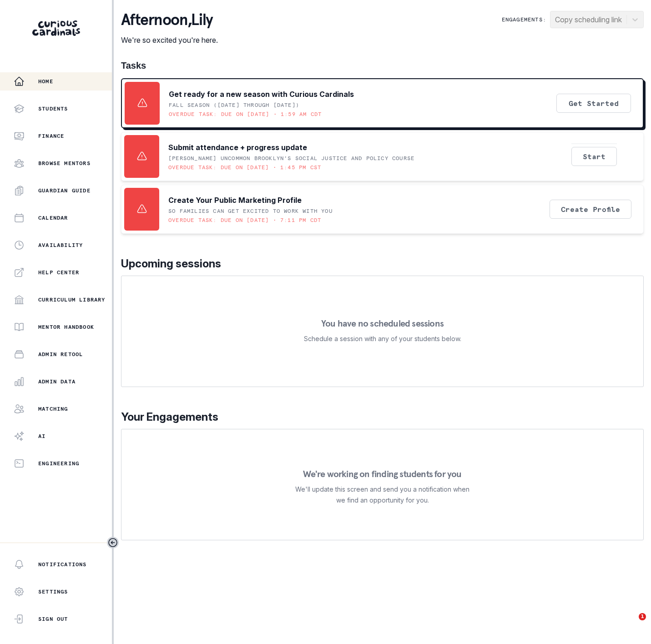 Image resolution: width=651 pixels, height=644 pixels. What do you see at coordinates (64, 191) in the screenshot?
I see `p: Guardian Guide` at bounding box center [64, 191].